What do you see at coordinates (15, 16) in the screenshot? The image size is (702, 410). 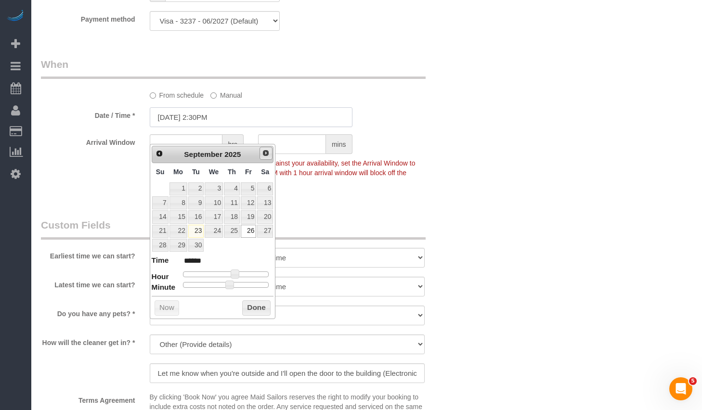 I see `img: Automaid Logo` at bounding box center [15, 16].